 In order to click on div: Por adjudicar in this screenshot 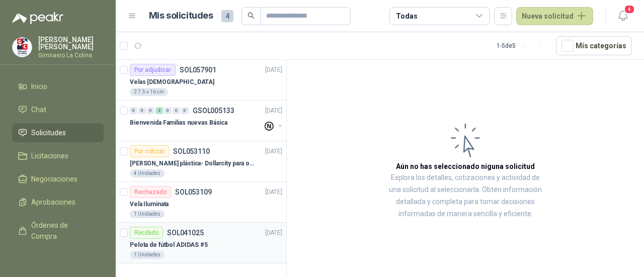, I will do `click(153, 70)`.